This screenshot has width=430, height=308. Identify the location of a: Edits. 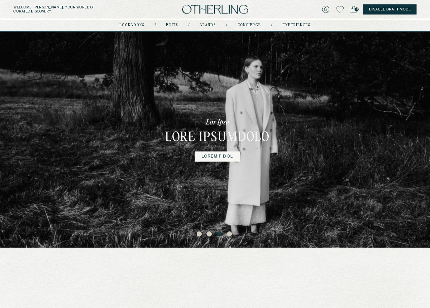
(172, 25).